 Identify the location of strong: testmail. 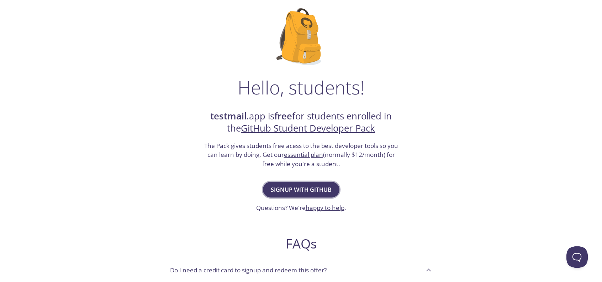
(229, 116).